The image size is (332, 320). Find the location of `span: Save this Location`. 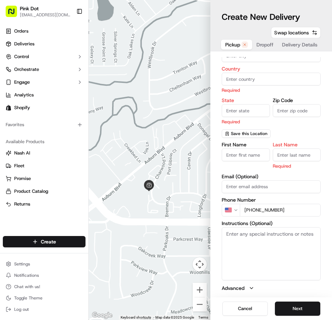

span: Save this Location is located at coordinates (249, 134).